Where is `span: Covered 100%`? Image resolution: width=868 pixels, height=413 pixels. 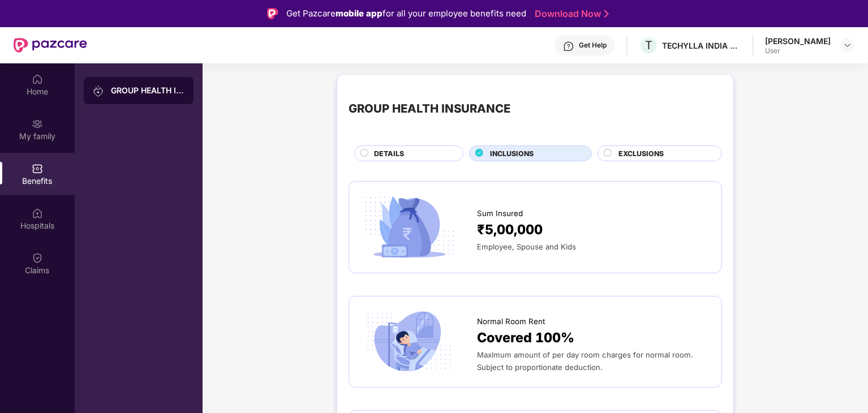 span: Covered 100% is located at coordinates (526, 337).